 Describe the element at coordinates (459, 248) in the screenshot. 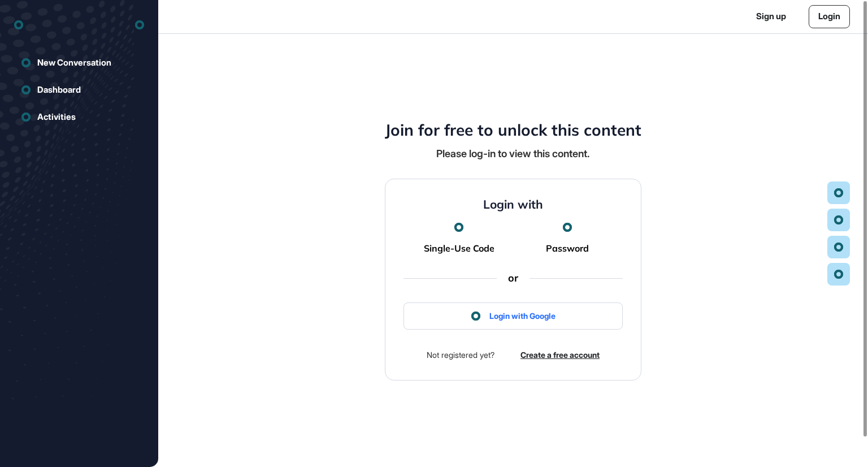

I see `div: Single-Use Code` at that location.